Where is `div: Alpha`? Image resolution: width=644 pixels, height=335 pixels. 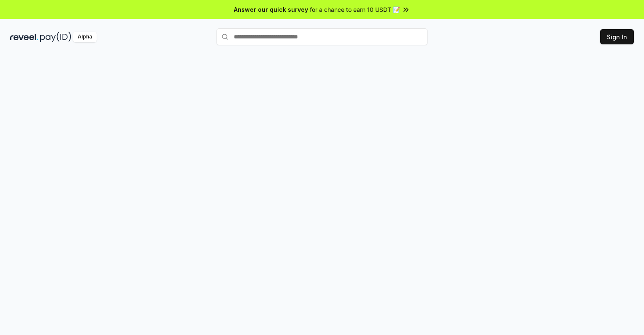 div: Alpha is located at coordinates (85, 36).